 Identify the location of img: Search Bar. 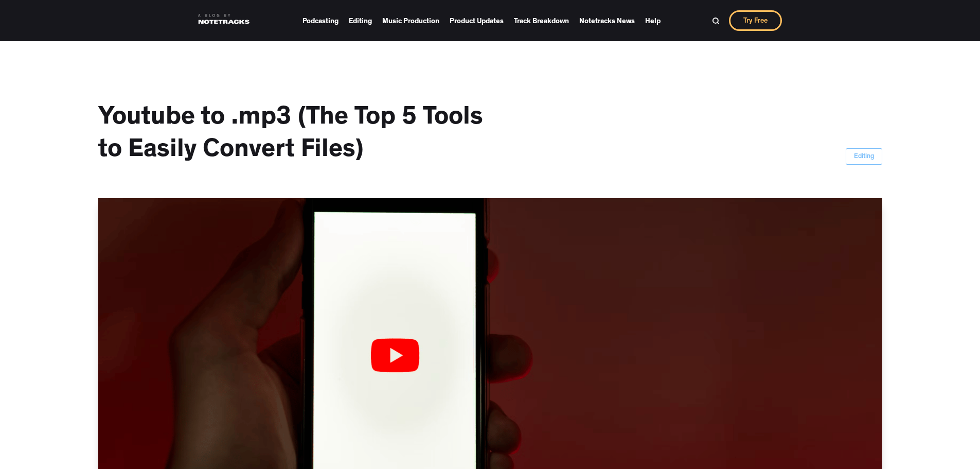
(716, 20).